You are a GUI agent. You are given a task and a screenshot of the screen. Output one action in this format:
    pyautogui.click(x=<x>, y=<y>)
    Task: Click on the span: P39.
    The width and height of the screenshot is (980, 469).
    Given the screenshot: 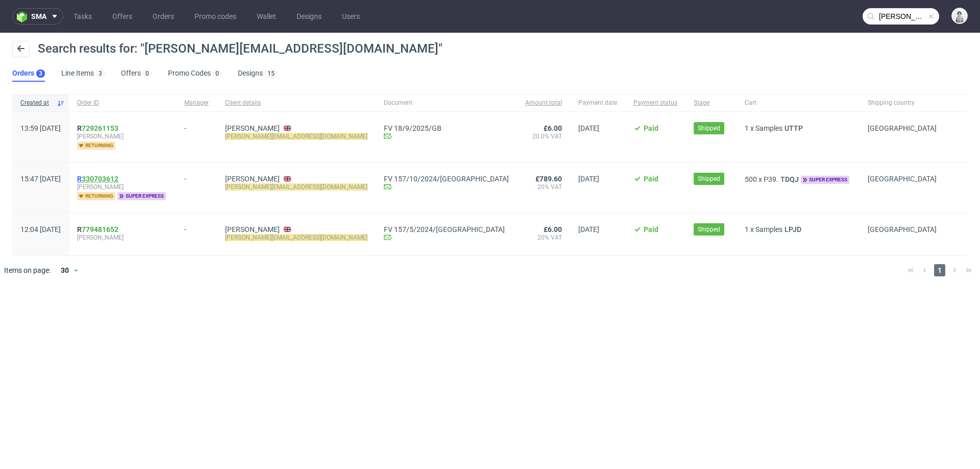 What is the action you would take?
    pyautogui.click(x=770, y=180)
    